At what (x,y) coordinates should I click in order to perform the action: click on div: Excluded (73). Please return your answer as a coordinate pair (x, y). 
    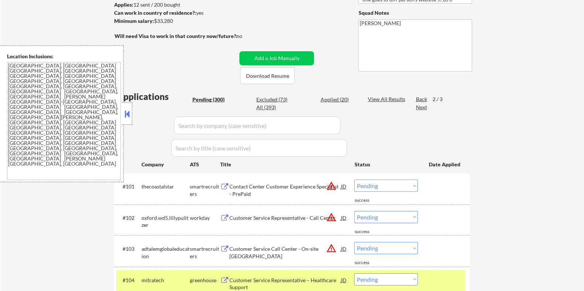
    Looking at the image, I should click on (275, 100).